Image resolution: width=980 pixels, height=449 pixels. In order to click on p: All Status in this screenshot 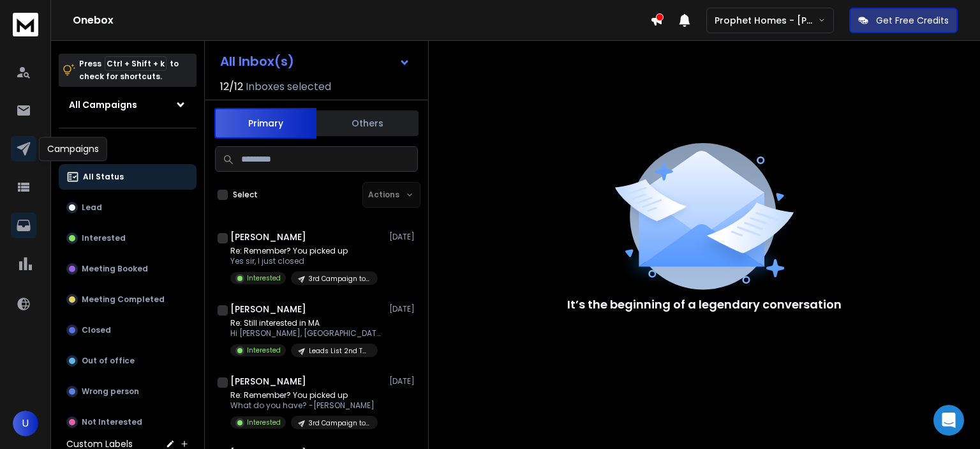, I will do `click(103, 177)`.